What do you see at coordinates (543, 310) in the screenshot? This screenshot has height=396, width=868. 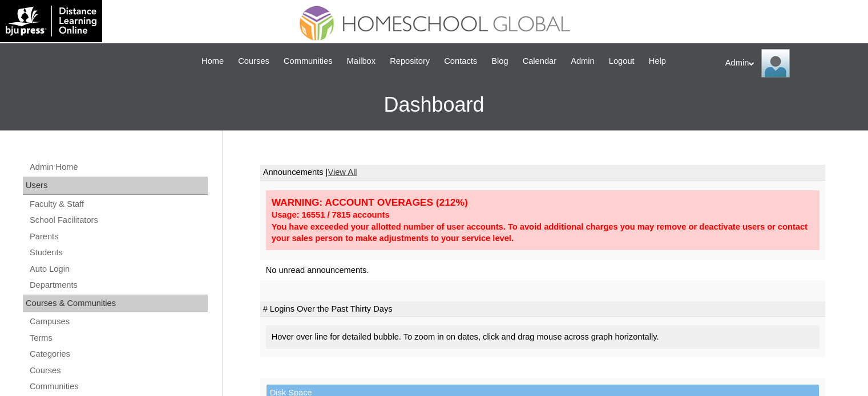 I see `td: # Logins Over the Past Thirty Days` at bounding box center [543, 310].